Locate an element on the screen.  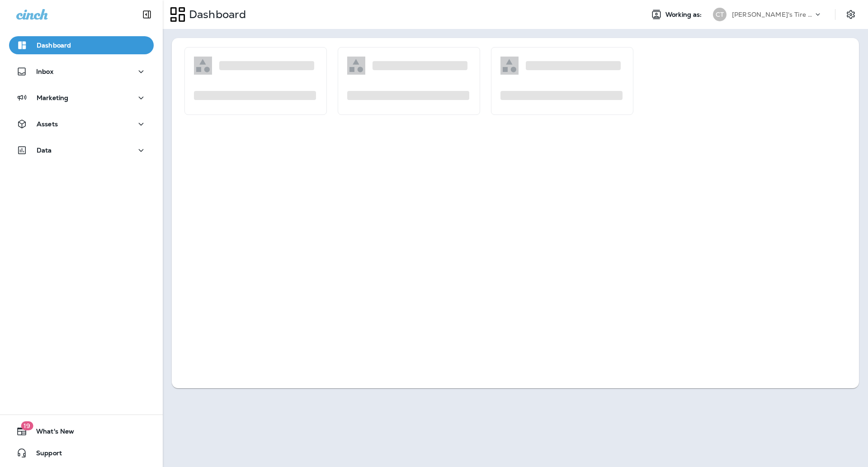
p: Assets is located at coordinates (47, 124).